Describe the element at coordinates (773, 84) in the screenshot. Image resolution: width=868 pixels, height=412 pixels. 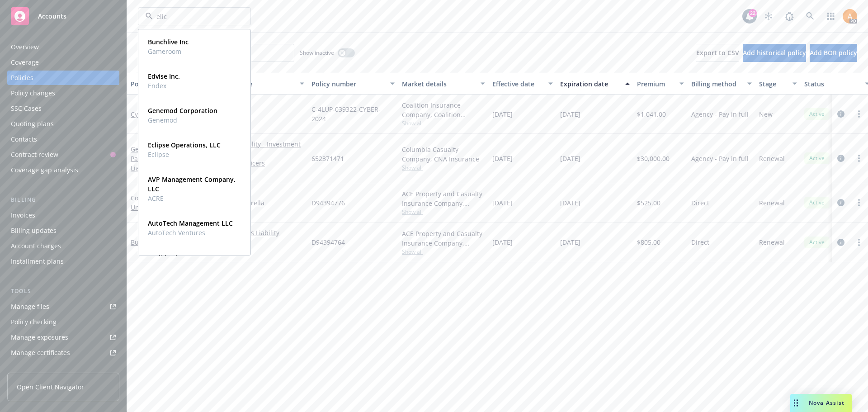
I see `div: Stage` at that location.